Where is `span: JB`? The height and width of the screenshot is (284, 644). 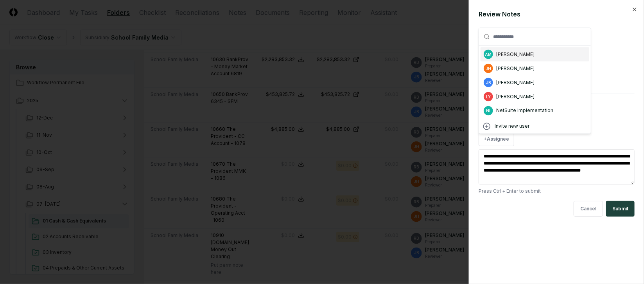
span: JB is located at coordinates (488, 82).